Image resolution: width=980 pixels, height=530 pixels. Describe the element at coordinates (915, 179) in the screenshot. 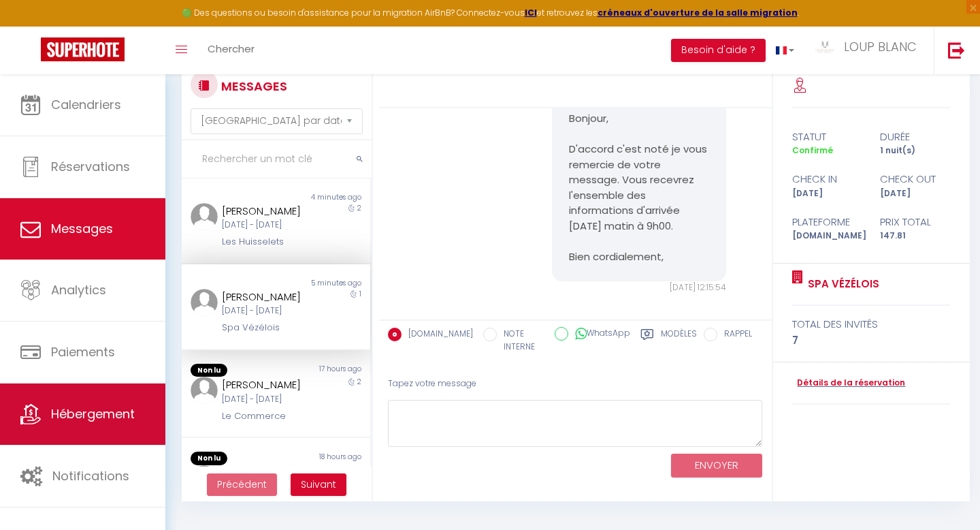

I see `div: check out` at that location.